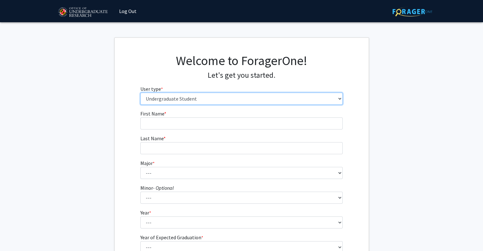 The height and width of the screenshot is (251, 483). I want to click on label: Year of Expected Graduation, so click(172, 238).